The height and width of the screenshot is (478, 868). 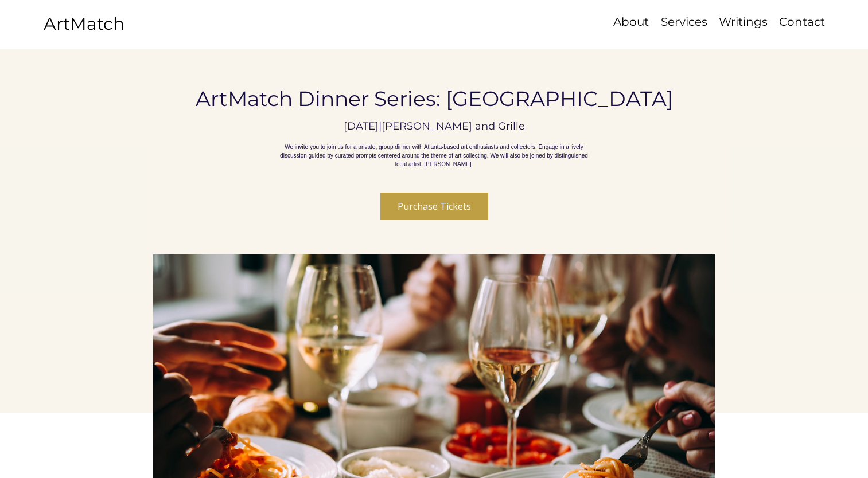 What do you see at coordinates (700, 22) in the screenshot?
I see `nav: Site` at bounding box center [700, 22].